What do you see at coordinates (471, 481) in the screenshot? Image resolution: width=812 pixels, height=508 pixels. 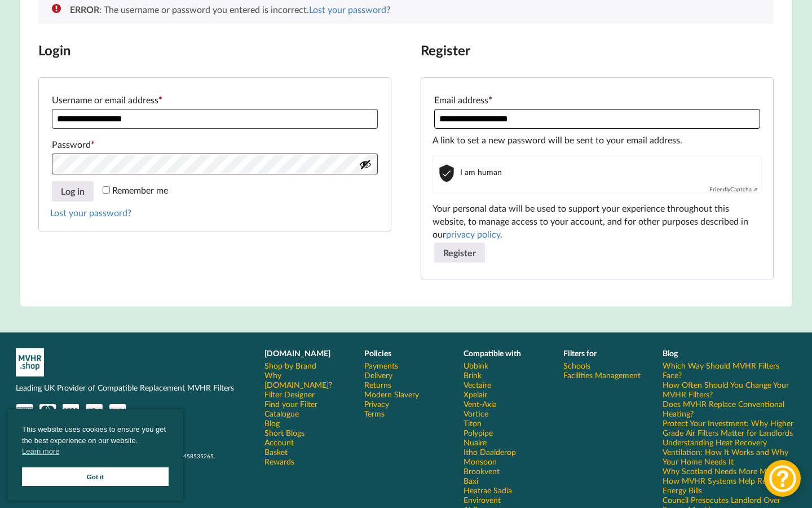 I see `a: Baxi` at bounding box center [471, 481].